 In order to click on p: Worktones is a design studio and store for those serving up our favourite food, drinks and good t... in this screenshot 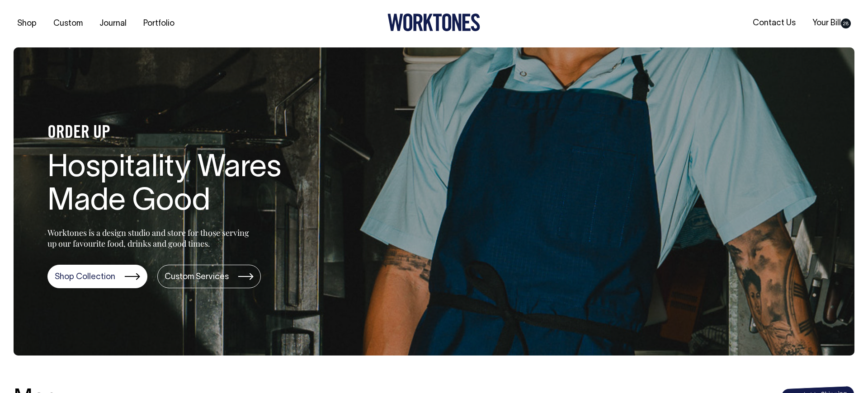, I will do `click(150, 238)`.